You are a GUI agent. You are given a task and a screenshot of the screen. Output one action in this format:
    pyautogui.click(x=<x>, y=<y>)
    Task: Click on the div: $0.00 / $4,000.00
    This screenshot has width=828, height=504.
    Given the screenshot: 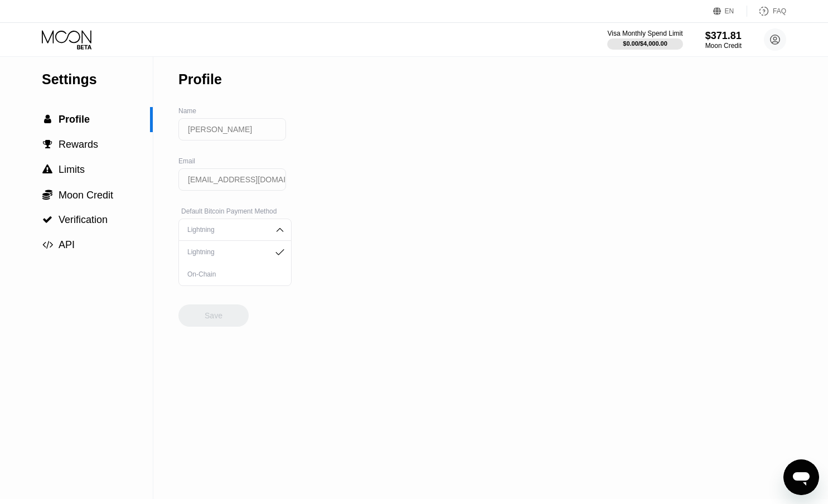 What is the action you would take?
    pyautogui.click(x=645, y=43)
    